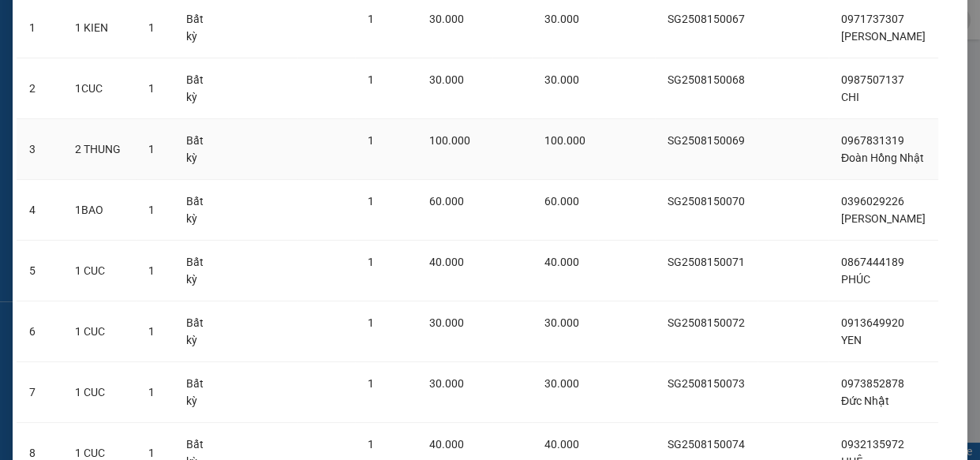  What do you see at coordinates (40, 271) in the screenshot?
I see `td: 5` at bounding box center [40, 271].